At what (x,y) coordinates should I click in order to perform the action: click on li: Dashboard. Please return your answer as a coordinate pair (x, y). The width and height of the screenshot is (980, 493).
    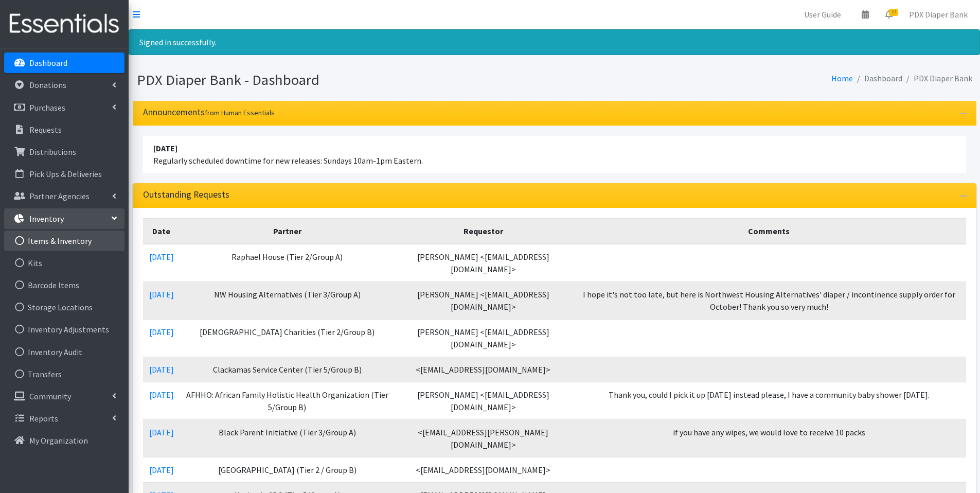
    Looking at the image, I should click on (877, 78).